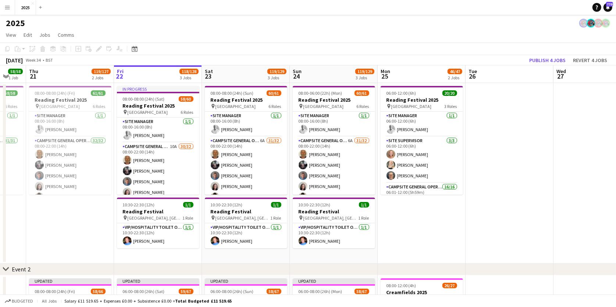  What do you see at coordinates (422, 293) in the screenshot?
I see `h3: Creamfields 2025` at bounding box center [422, 293].